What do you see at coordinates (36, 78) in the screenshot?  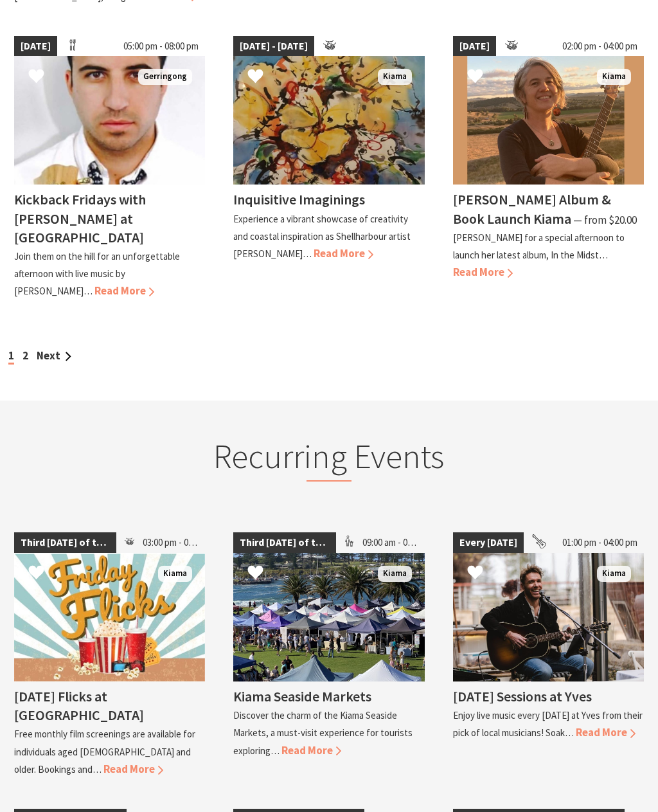 I see `button: Click to Favourite Kickback Fridays with Jason Invernon at Crooked River Estate` at bounding box center [36, 78].